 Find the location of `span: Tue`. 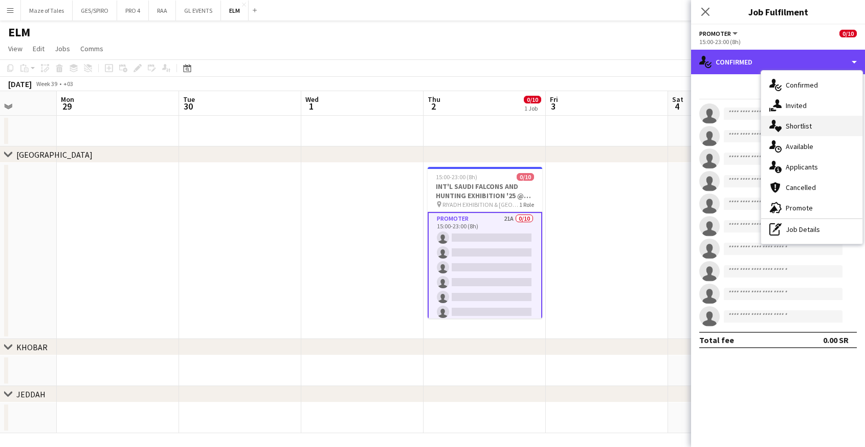

span: Tue is located at coordinates (189, 99).